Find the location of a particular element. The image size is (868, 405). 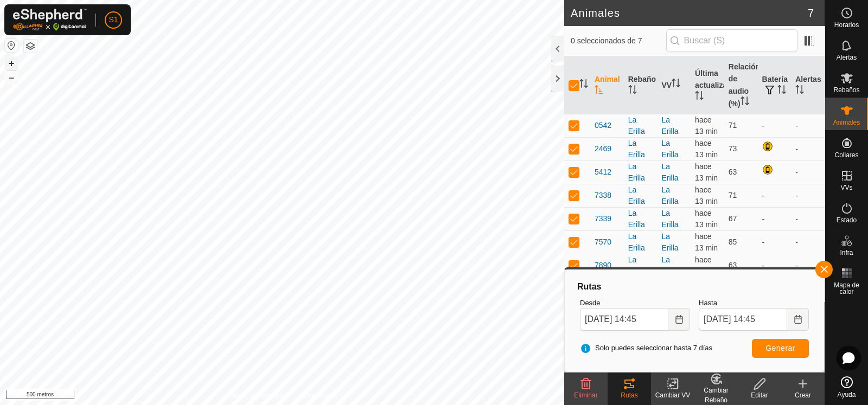

font: Editar is located at coordinates (759, 395).